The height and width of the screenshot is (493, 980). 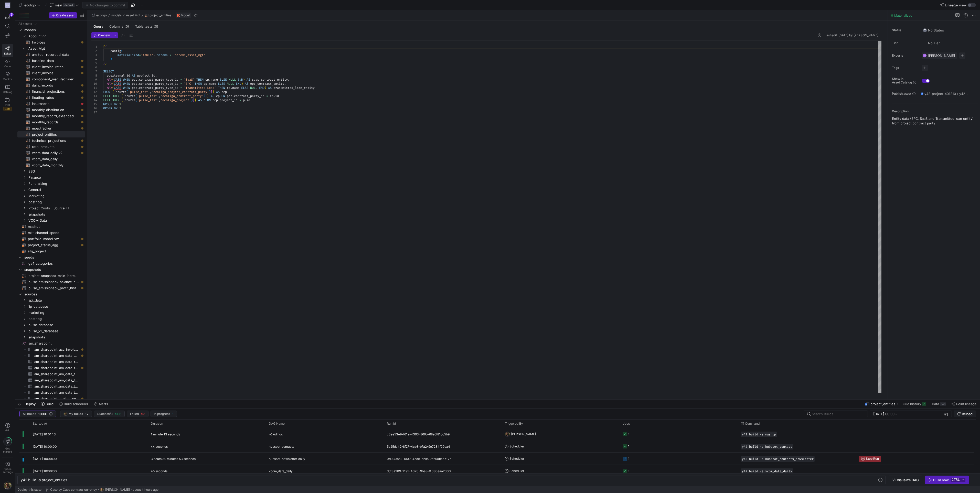 I want to click on span: No Status, so click(x=933, y=30).